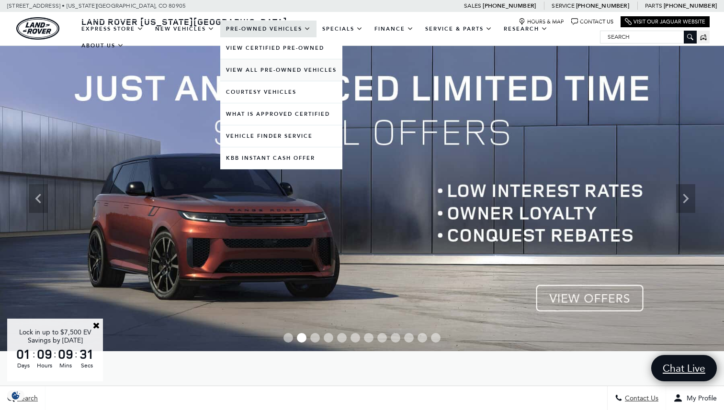  What do you see at coordinates (541, 22) in the screenshot?
I see `a: Hours & Map` at bounding box center [541, 22].